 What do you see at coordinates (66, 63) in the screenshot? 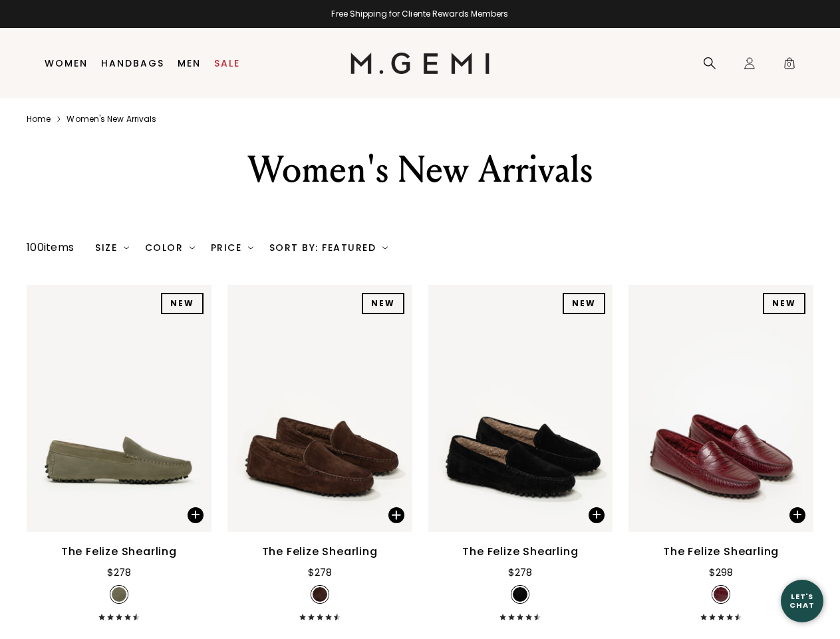
I see `a: Women` at bounding box center [66, 63].